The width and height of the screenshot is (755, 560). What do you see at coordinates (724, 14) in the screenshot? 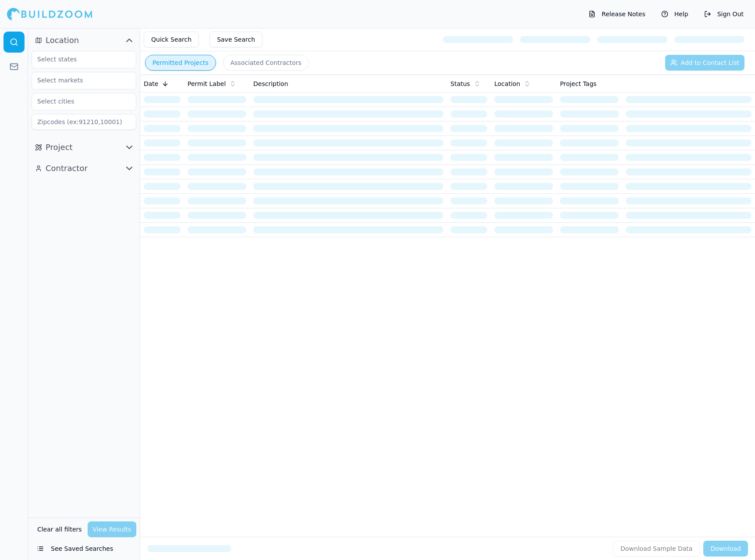
I see `button: Sign Out` at bounding box center [724, 14].